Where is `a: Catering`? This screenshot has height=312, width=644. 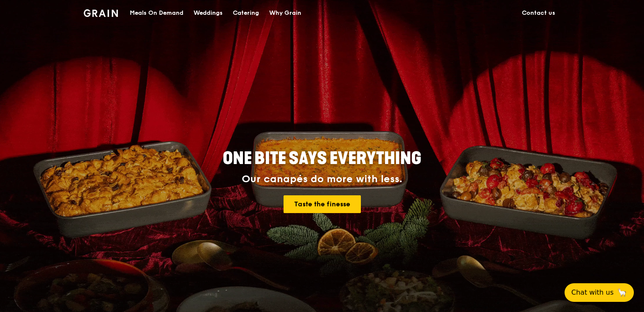
a: Catering is located at coordinates (246, 13).